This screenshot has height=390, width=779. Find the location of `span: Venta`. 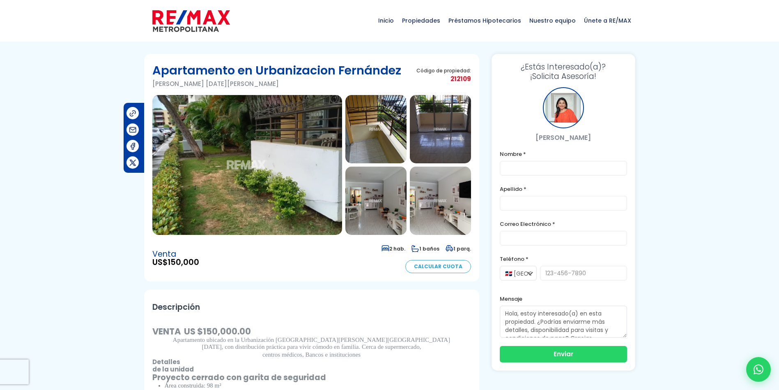

span: Venta is located at coordinates (176, 254).